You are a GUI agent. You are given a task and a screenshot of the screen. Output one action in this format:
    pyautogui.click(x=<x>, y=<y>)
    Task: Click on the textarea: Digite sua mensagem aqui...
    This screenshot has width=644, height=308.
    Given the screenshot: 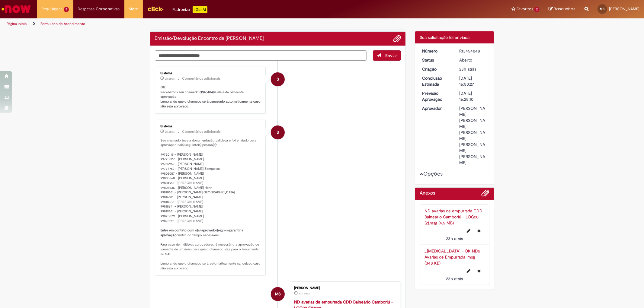 What is the action you would take?
    pyautogui.click(x=261, y=56)
    